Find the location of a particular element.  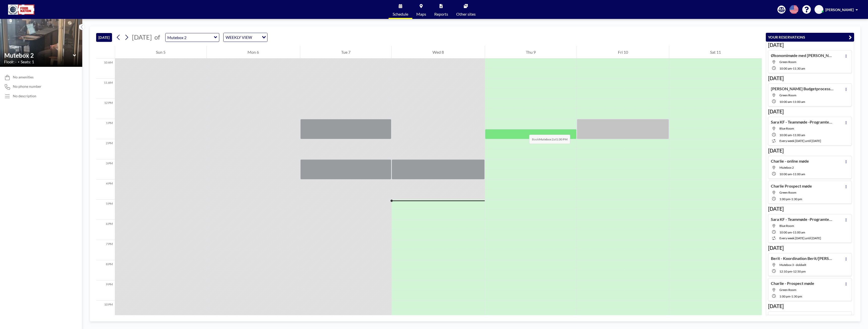

span: Other sites is located at coordinates (466, 14).